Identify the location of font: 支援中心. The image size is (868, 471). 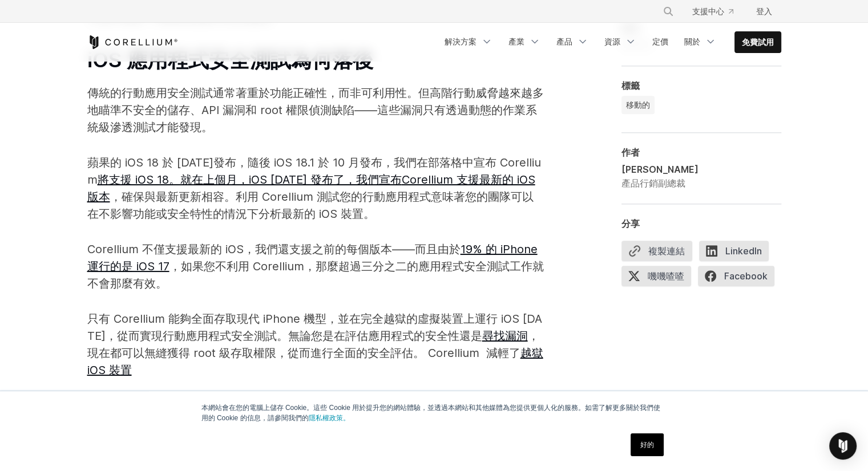
(708, 11).